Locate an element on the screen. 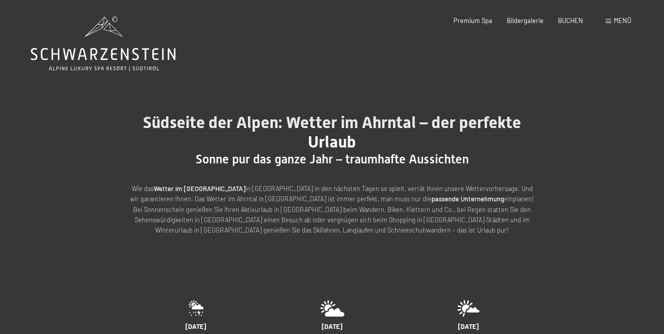 This screenshot has height=334, width=664. strong: passende Unternehmung is located at coordinates (468, 199).